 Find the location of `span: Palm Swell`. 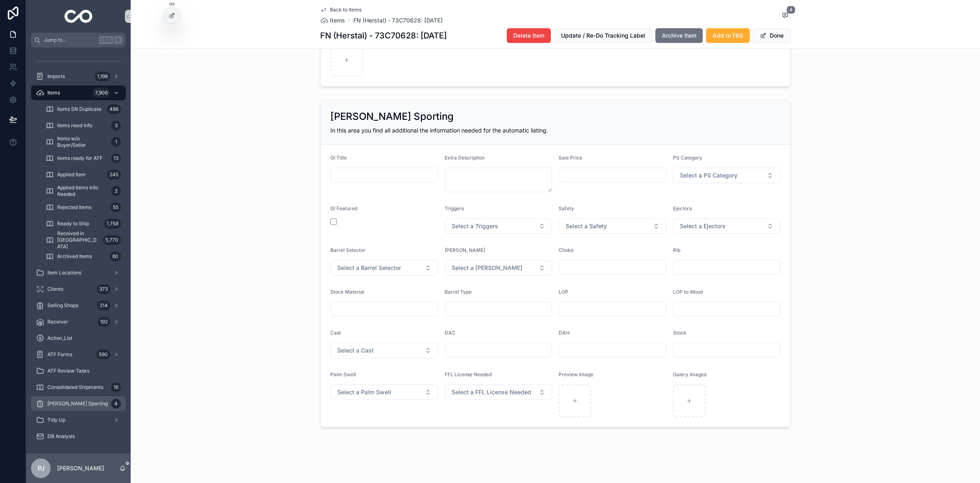

span: Palm Swell is located at coordinates (343, 374).